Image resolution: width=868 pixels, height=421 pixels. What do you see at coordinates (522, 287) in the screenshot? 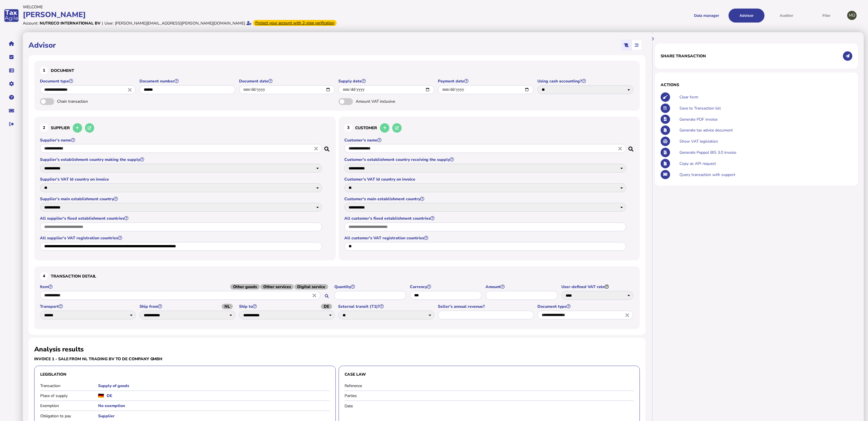
I see `label: Amount` at bounding box center [522, 287].